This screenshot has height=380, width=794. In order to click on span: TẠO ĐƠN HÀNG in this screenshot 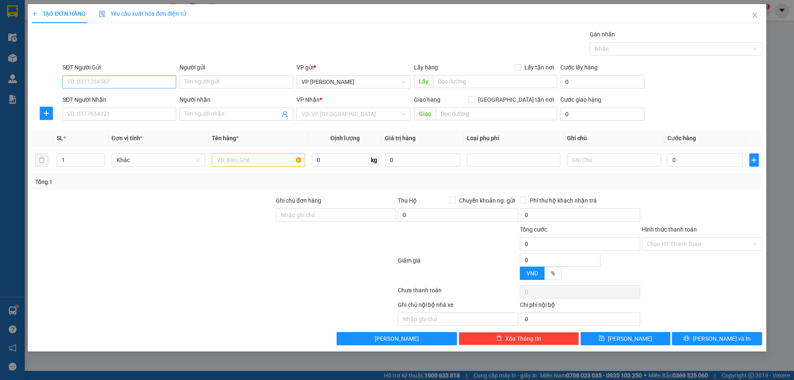, I will do `click(59, 14)`.